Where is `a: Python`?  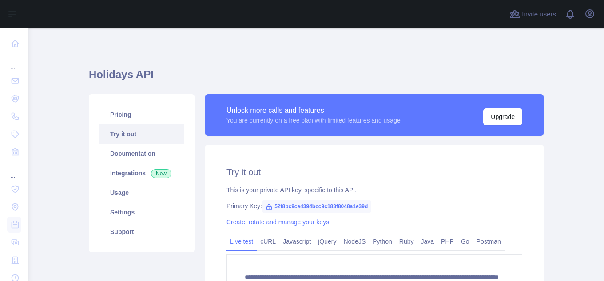 a: Python is located at coordinates (382, 242).